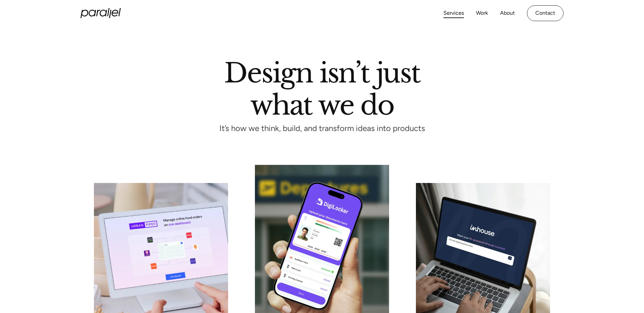 Image resolution: width=644 pixels, height=313 pixels. What do you see at coordinates (482, 13) in the screenshot?
I see `a: Work` at bounding box center [482, 13].